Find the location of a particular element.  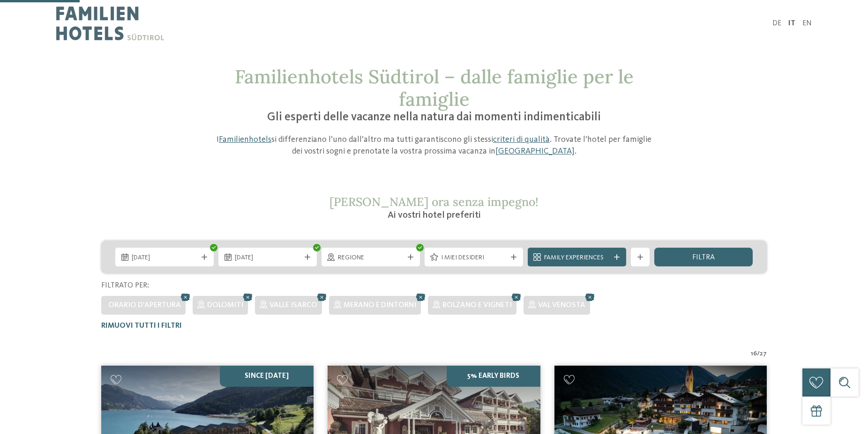

a: criteri di qualità is located at coordinates (521, 139).